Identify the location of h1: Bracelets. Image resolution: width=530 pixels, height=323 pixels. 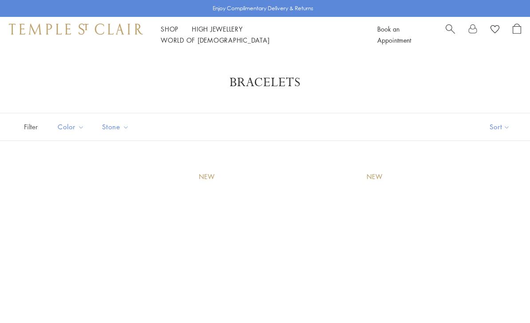
(265, 83).